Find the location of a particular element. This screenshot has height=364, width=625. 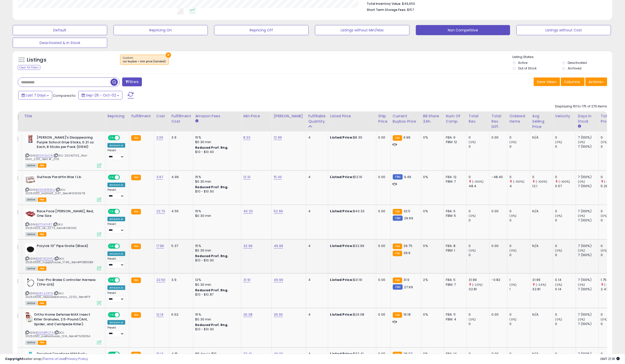

div: FBM: 5 is located at coordinates (454, 216).